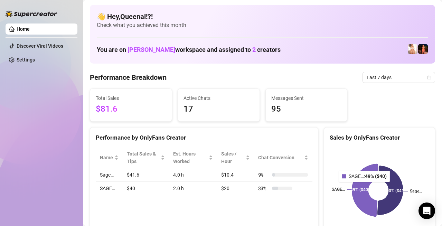 This screenshot has height=226, width=442. What do you see at coordinates (40, 46) in the screenshot?
I see `a: Discover Viral Videos` at bounding box center [40, 46].